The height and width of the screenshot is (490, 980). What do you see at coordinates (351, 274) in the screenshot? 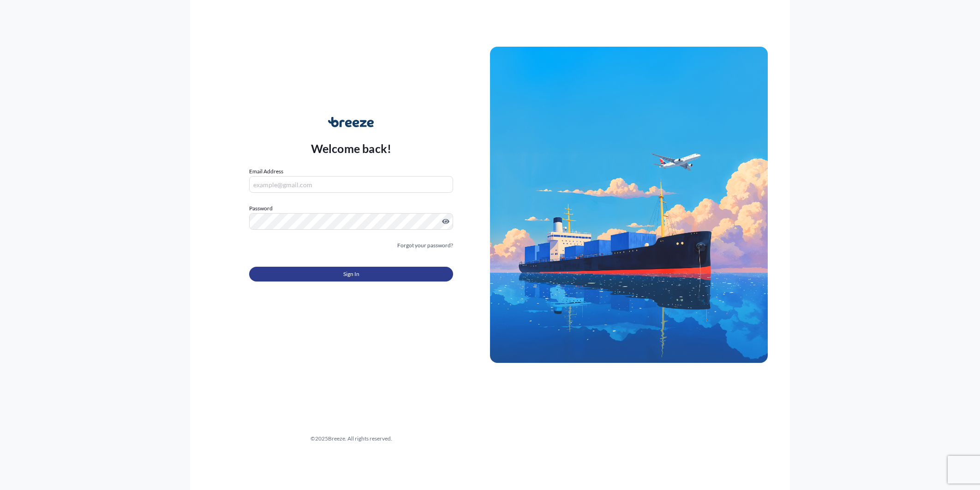
I see `span: Sign In` at bounding box center [351, 274].